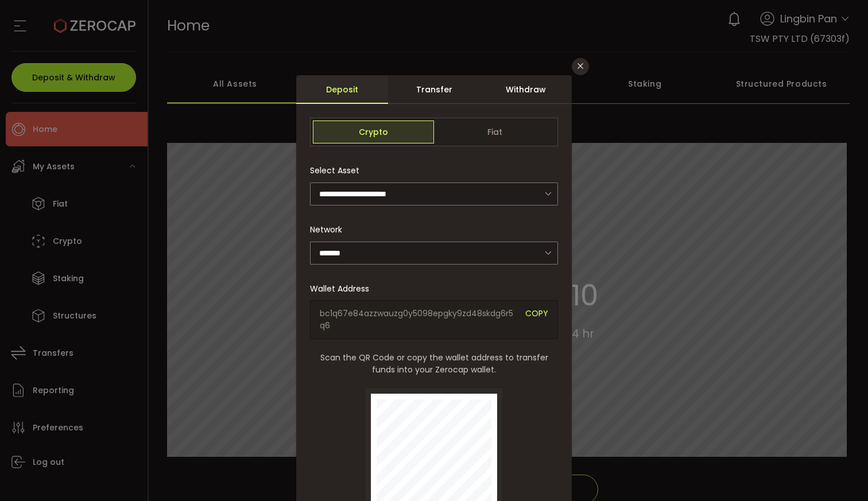 The height and width of the screenshot is (501, 868). I want to click on label: Select Asset, so click(338, 171).